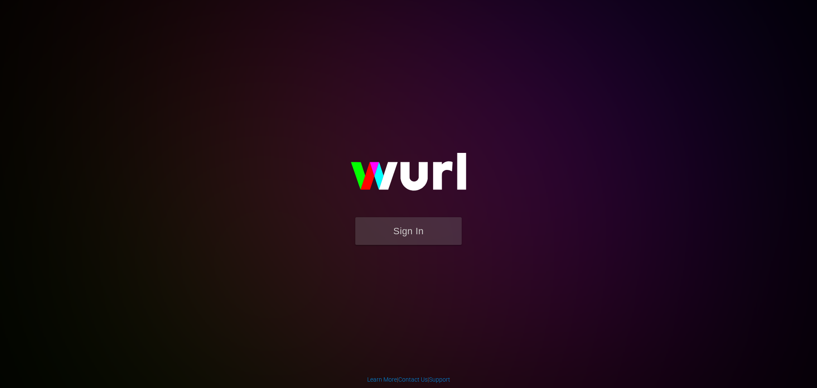  I want to click on a: Contact Us, so click(413, 379).